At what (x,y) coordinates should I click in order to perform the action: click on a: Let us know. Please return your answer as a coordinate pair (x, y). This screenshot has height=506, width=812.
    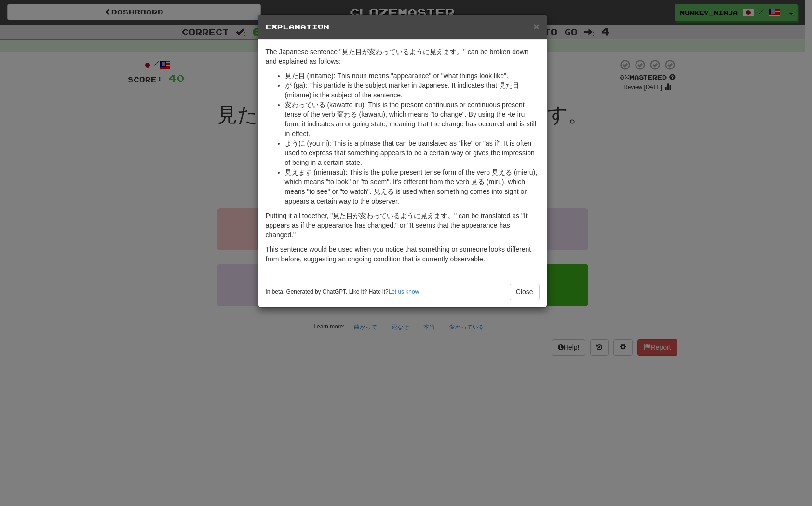
    Looking at the image, I should click on (403, 291).